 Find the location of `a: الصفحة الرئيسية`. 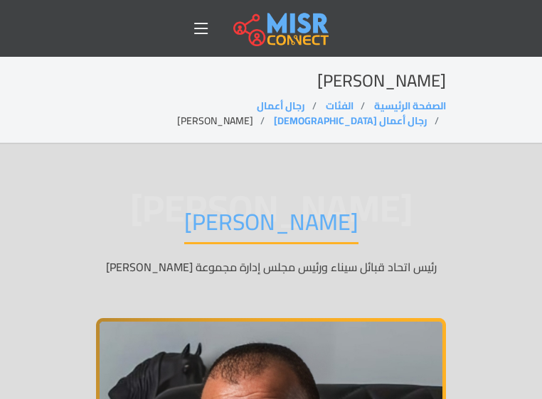

a: الصفحة الرئيسية is located at coordinates (409, 106).